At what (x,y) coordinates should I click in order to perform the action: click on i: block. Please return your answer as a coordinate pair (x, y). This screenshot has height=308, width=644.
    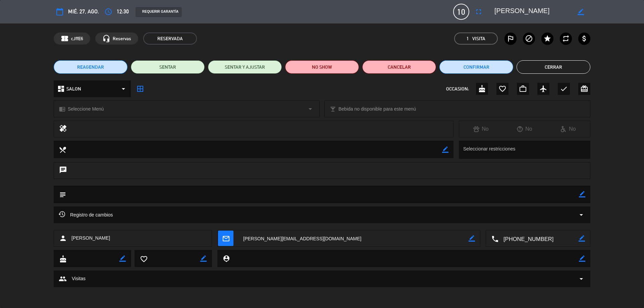
    Looking at the image, I should click on (529, 39).